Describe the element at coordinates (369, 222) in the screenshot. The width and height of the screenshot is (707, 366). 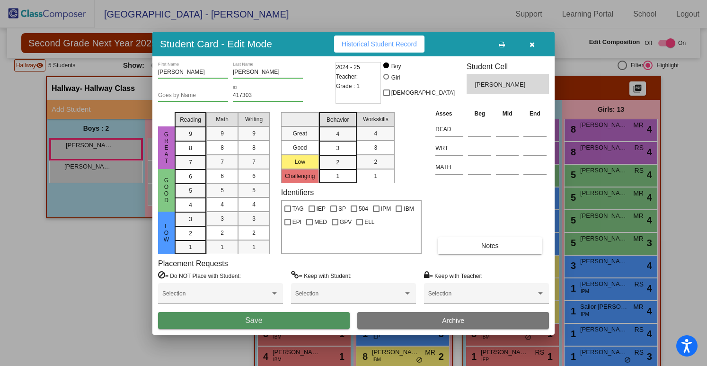
I see `span: ELL` at that location.